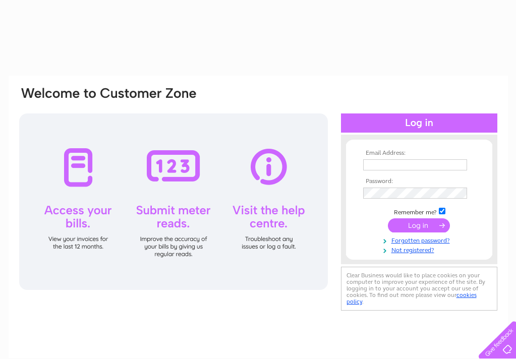  What do you see at coordinates (412, 298) in the screenshot?
I see `a: cookies policy` at bounding box center [412, 298].